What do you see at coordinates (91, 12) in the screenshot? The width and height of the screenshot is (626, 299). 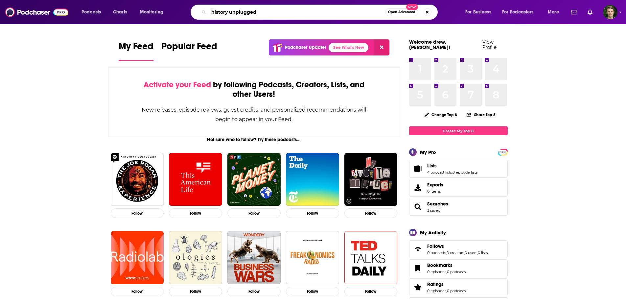 I see `span: Podcasts` at bounding box center [91, 12].